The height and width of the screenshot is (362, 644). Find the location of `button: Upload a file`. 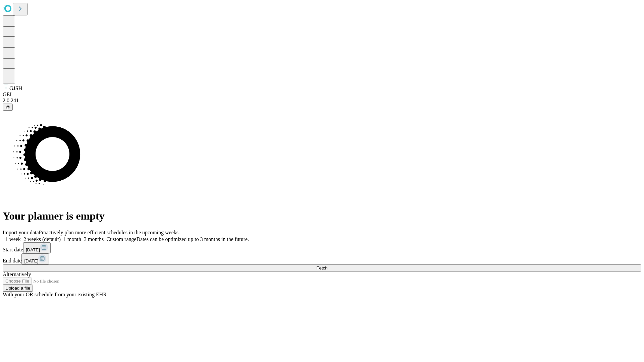

button: Upload a file is located at coordinates (18, 288).